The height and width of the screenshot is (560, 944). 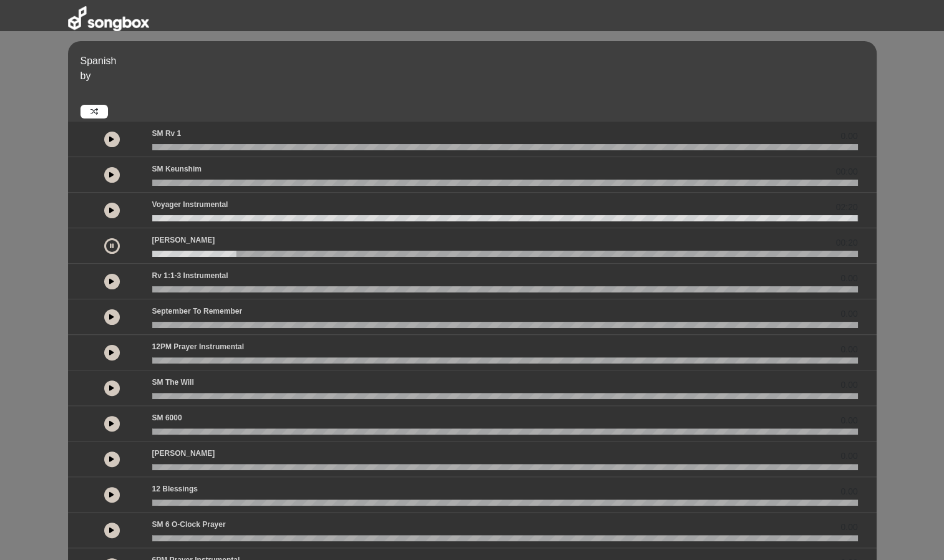 I want to click on span: 02:20, so click(x=846, y=207).